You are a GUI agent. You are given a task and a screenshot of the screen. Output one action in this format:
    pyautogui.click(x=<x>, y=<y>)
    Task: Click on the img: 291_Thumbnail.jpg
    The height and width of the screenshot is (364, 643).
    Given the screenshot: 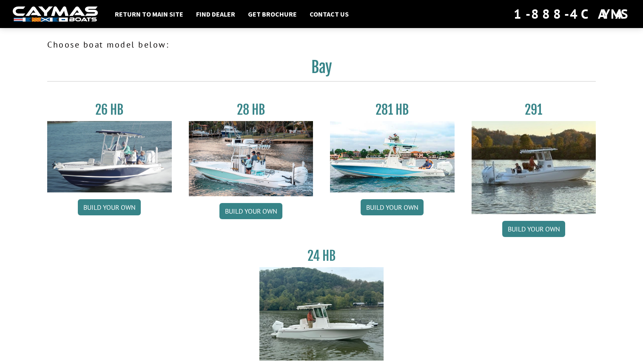 What is the action you would take?
    pyautogui.click(x=534, y=168)
    